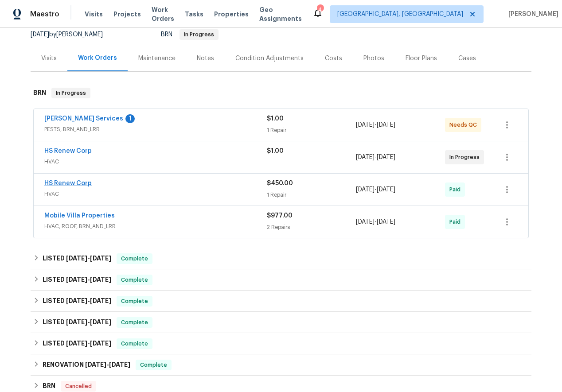 Image resolution: width=562 pixels, height=392 pixels. What do you see at coordinates (86, 365) in the screenshot?
I see `h6: RENOVATION` at bounding box center [86, 365].